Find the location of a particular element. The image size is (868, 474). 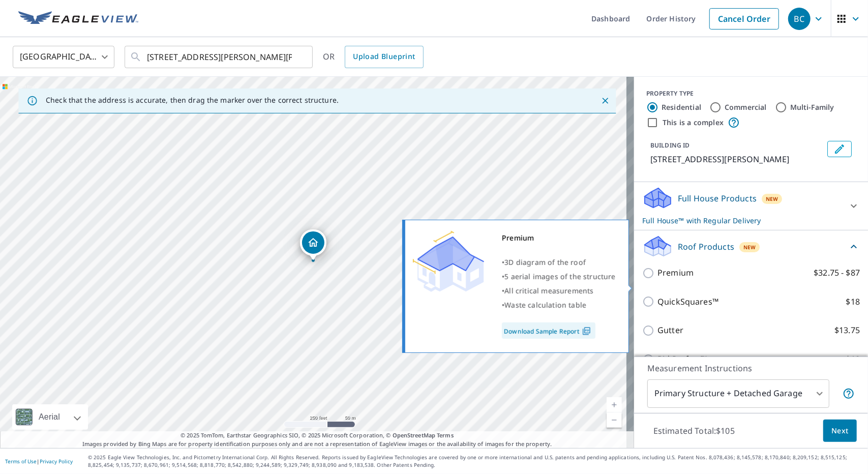

span: All critical measurements is located at coordinates (549, 291).